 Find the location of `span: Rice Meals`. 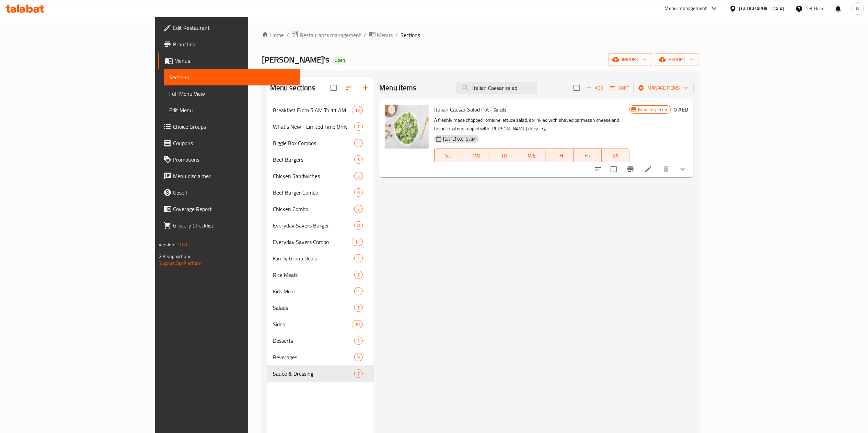

span: Rice Meals is located at coordinates (314, 275).